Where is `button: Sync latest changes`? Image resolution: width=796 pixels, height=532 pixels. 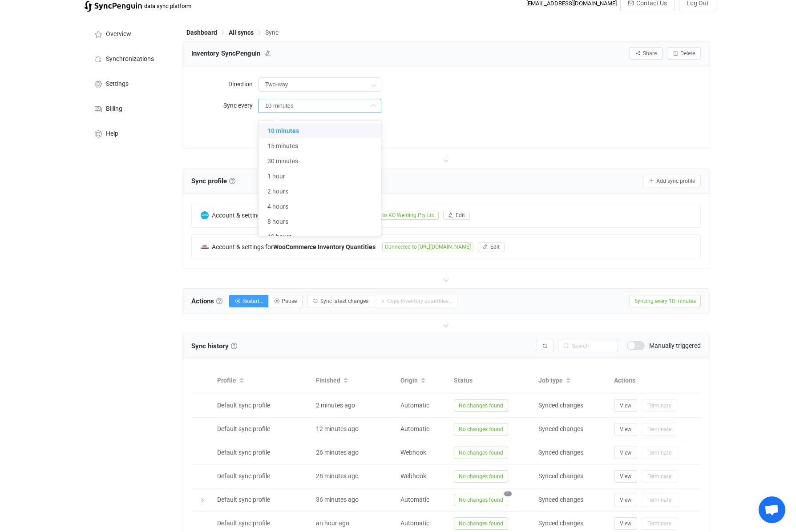 button: Sync latest changes is located at coordinates (340, 301).